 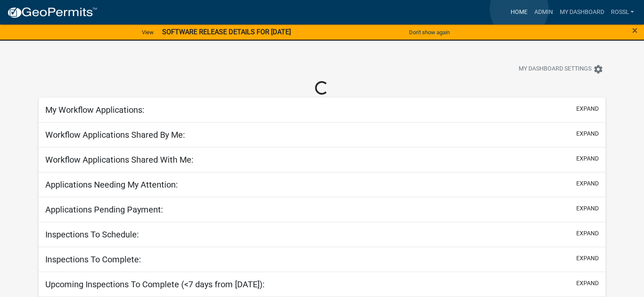 What do you see at coordinates (92, 235) in the screenshot?
I see `h5: Inspections To Schedule:` at bounding box center [92, 235].